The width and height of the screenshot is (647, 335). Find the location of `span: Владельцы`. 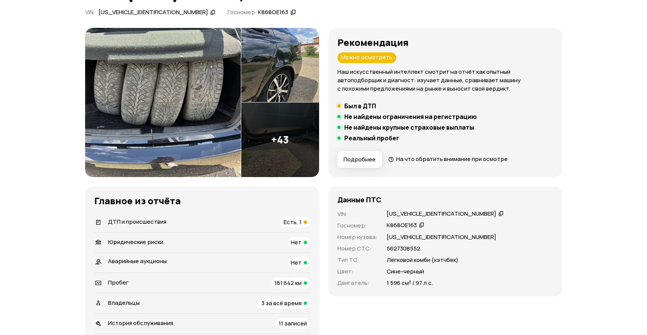

span: Владельцы is located at coordinates (124, 302).